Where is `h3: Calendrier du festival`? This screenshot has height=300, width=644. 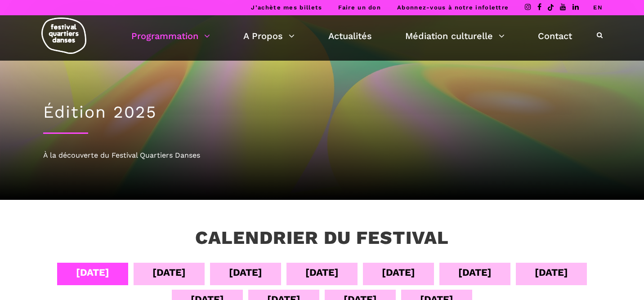
h3: Calendrier du festival is located at coordinates (322, 238).